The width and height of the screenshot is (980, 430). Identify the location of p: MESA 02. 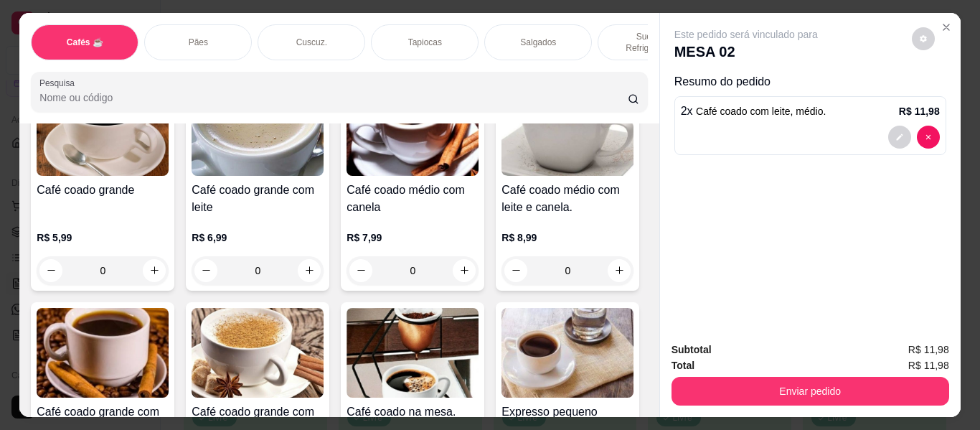
(747, 52).